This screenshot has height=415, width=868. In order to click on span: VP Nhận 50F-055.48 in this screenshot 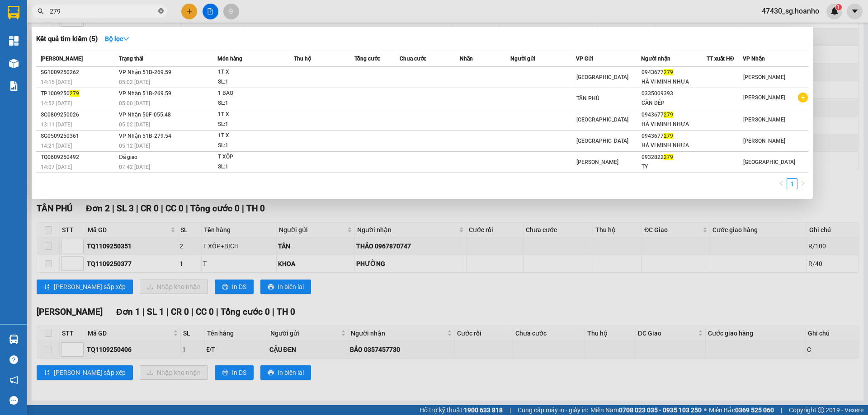, I will do `click(145, 115)`.